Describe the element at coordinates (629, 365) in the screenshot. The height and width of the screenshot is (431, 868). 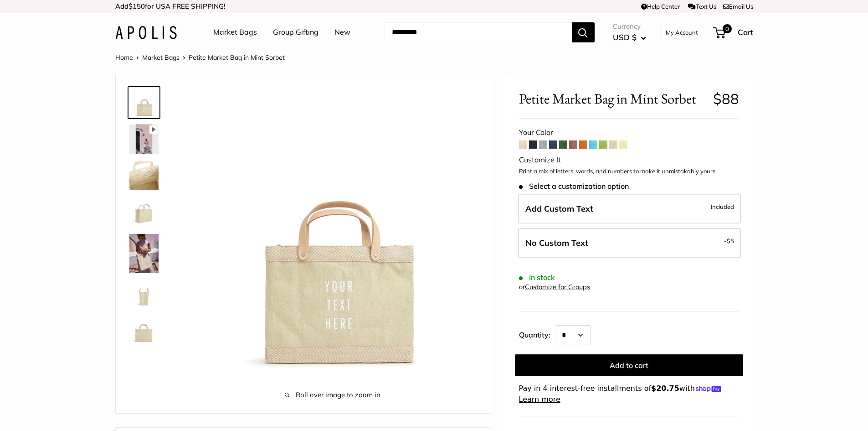
I see `button: Add to cart` at that location.